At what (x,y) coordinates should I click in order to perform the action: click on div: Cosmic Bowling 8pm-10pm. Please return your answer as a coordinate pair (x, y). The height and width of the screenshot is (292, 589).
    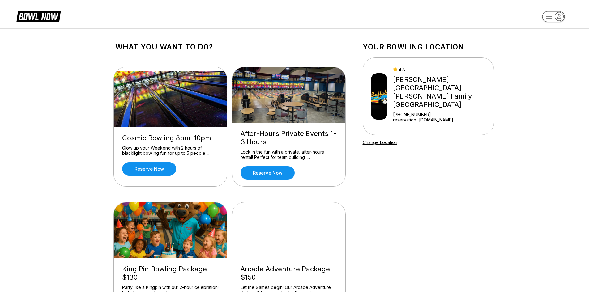
    Looking at the image, I should click on (170, 138).